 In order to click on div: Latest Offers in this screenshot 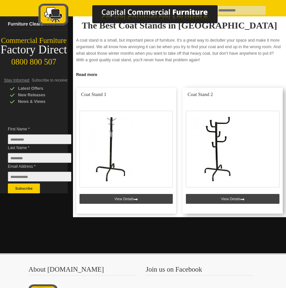, I will do `click(41, 88)`.